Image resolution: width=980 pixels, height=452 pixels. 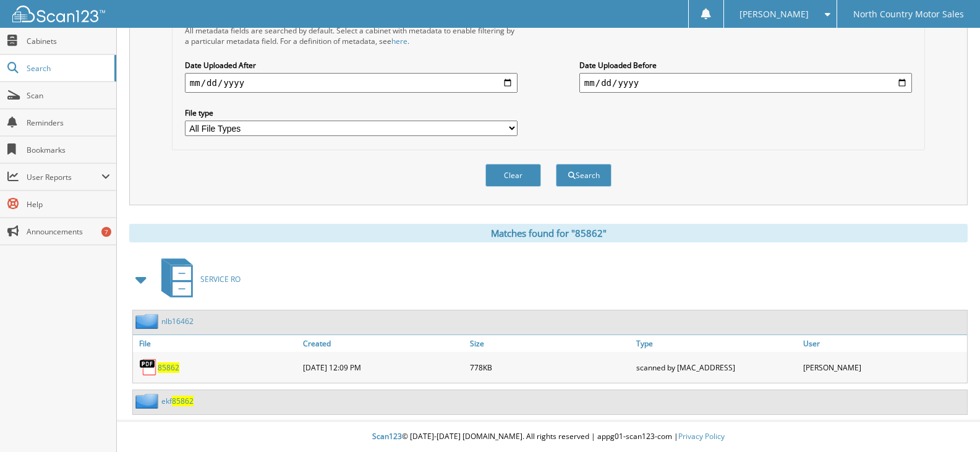 I want to click on input: start, so click(x=351, y=83).